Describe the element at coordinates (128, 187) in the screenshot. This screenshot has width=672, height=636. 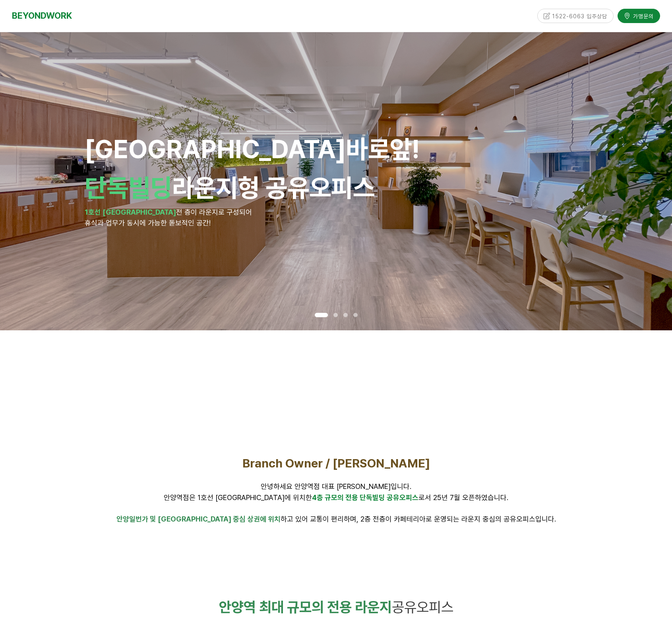
I see `span: 단독빌딩` at that location.